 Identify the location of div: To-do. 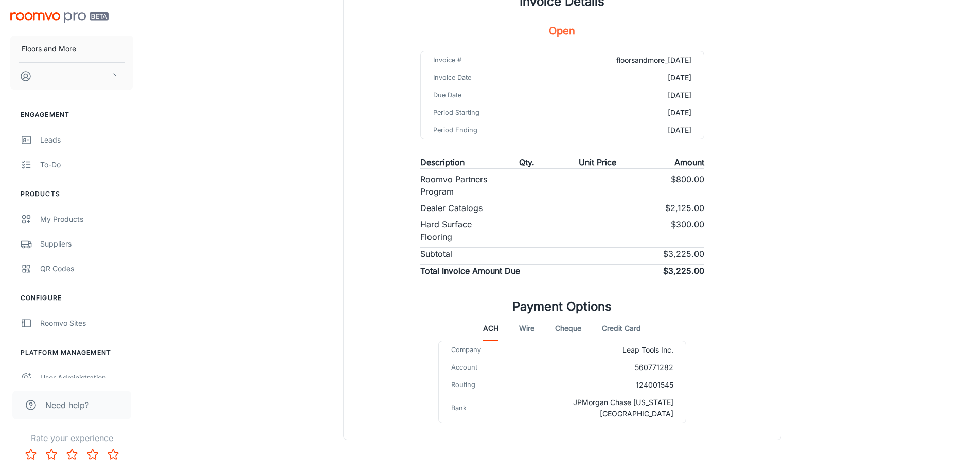
(86, 165).